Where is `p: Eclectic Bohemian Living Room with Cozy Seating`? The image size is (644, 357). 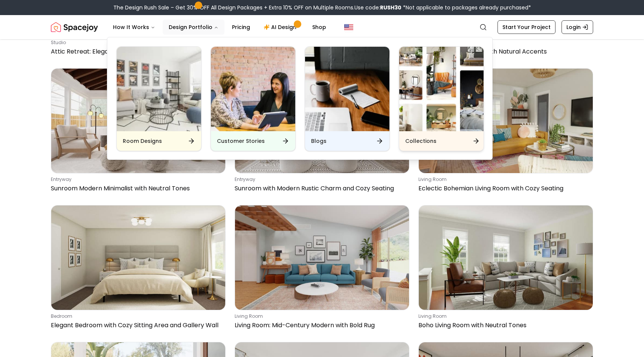
p: Eclectic Bohemian Living Room with Cozy Seating is located at coordinates (504, 189).